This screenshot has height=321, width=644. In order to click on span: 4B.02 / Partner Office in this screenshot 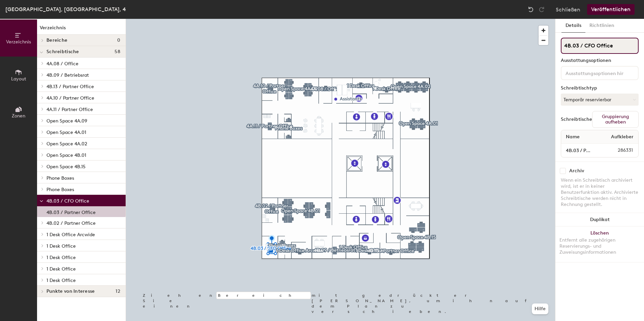, I will do `click(71, 223)`.